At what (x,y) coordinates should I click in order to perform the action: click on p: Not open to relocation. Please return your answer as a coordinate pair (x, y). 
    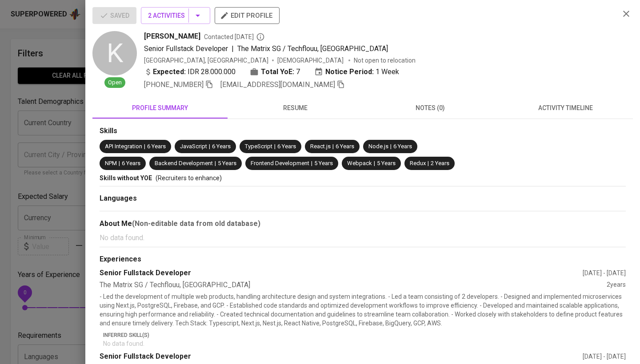
    Looking at the image, I should click on (385, 60).